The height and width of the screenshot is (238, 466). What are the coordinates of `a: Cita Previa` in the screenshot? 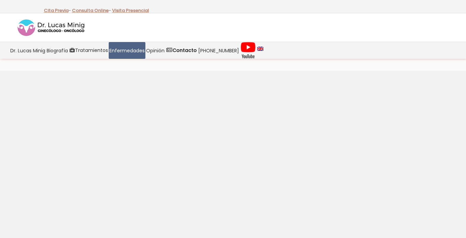 It's located at (56, 10).